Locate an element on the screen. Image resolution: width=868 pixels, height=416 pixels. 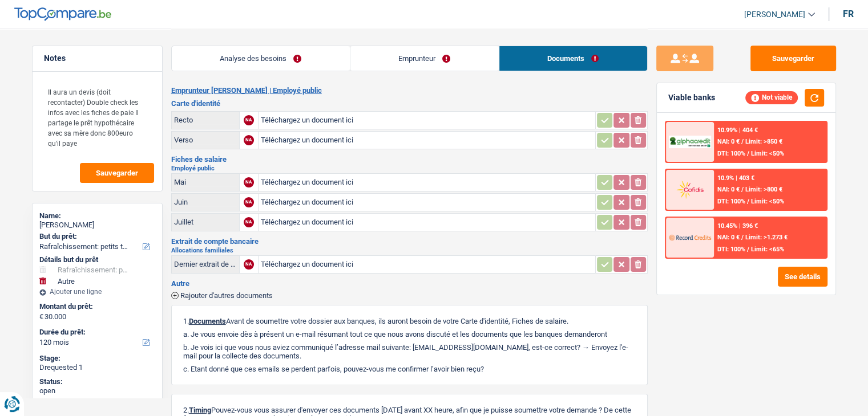
div: Mai is located at coordinates (206, 182).